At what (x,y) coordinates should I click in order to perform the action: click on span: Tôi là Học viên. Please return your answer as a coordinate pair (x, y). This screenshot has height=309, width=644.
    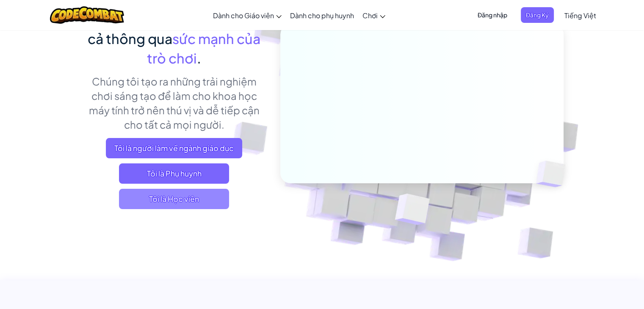
    Looking at the image, I should click on (174, 199).